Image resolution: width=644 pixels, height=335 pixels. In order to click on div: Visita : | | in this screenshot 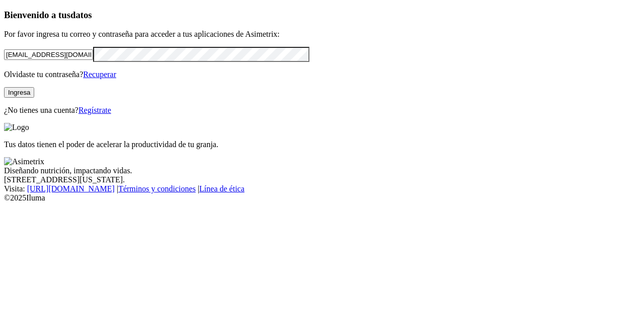, I will do `click(322, 189)`.